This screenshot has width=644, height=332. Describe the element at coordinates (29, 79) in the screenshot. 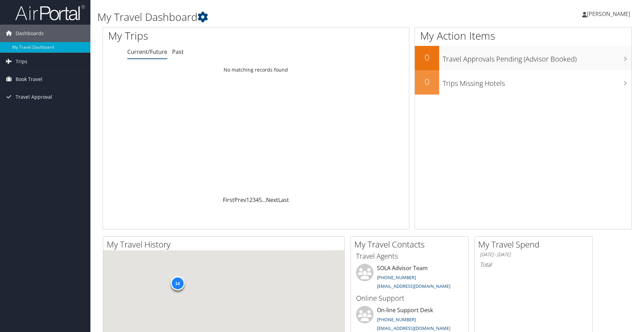

I see `span: Book Travel` at that location.